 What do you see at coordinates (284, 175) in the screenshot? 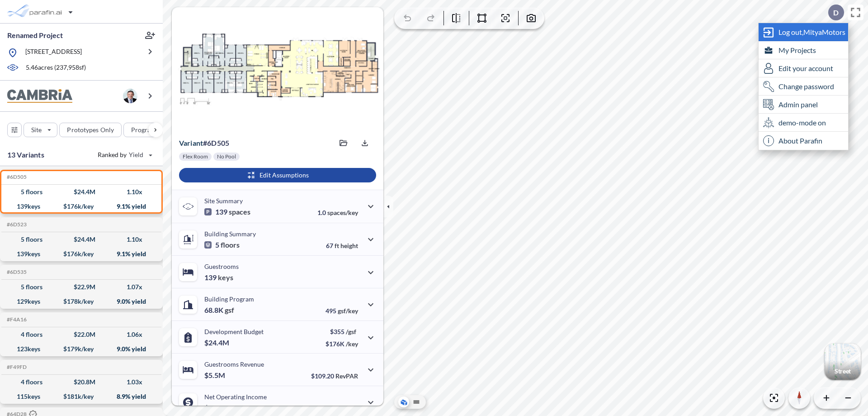
I see `p: Edit Assumptions` at bounding box center [284, 175].